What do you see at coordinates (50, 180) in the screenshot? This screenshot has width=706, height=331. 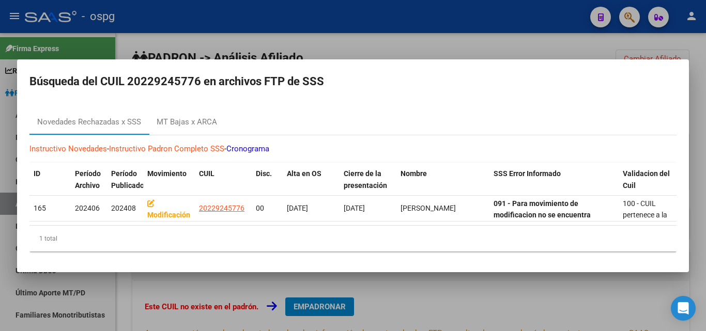 I see `datatable-header-cell: ID` at bounding box center [50, 180].